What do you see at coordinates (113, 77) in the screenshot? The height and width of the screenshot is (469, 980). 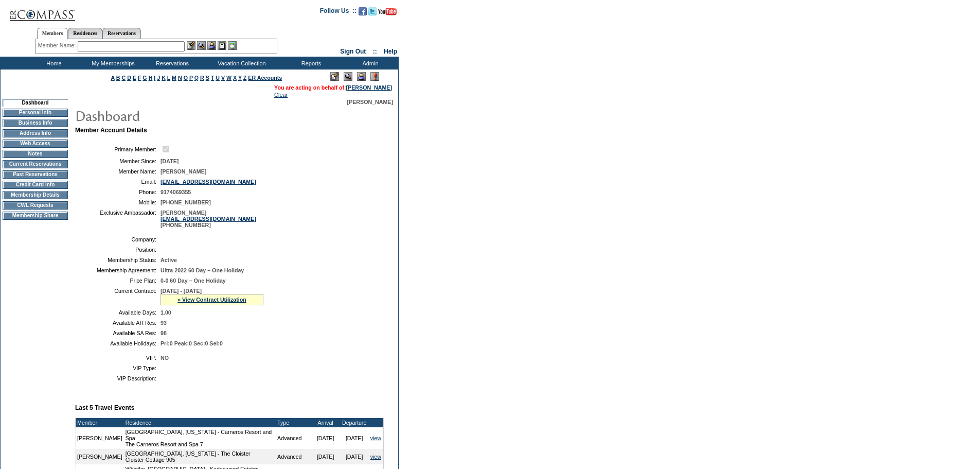 I see `a: A` at bounding box center [113, 77].